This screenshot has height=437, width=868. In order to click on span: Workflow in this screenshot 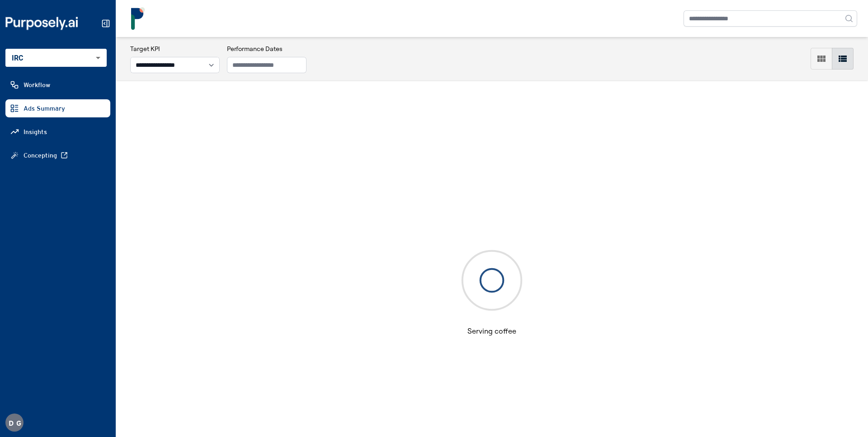, I will do `click(37, 85)`.